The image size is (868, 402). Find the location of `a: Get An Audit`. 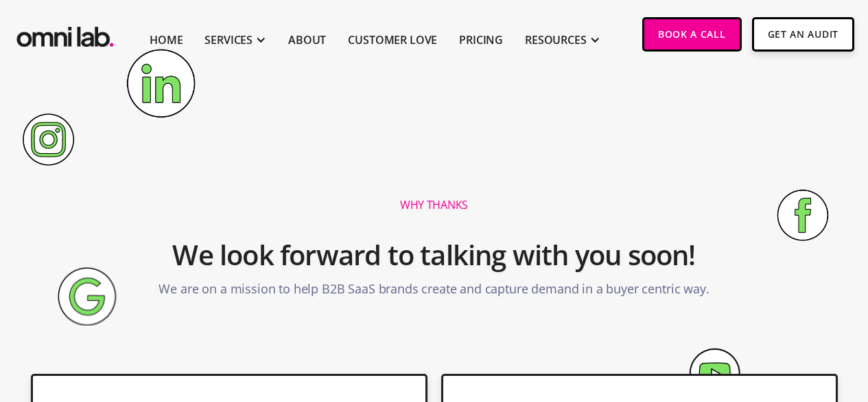

a: Get An Audit is located at coordinates (802, 35).